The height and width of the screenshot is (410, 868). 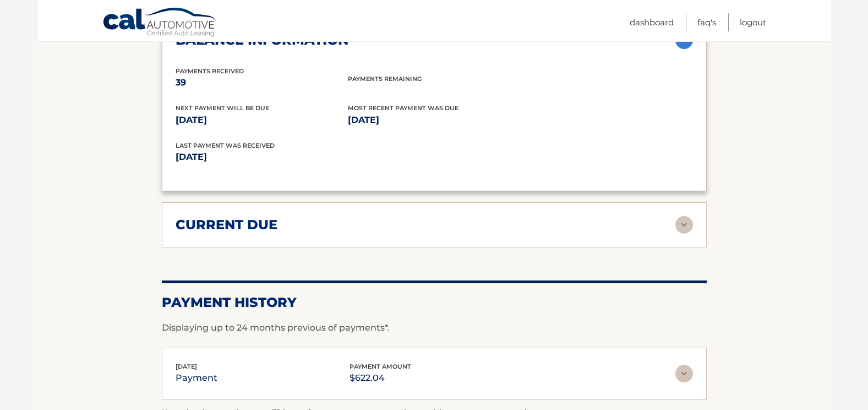 What do you see at coordinates (403, 108) in the screenshot?
I see `span: Most Recent Payment Was Due` at bounding box center [403, 108].